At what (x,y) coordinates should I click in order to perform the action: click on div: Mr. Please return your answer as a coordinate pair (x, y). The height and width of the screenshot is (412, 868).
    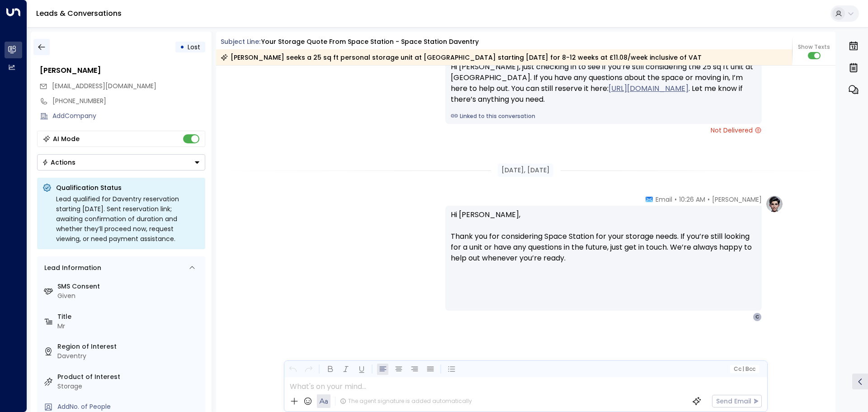
    Looking at the image, I should click on (130, 326).